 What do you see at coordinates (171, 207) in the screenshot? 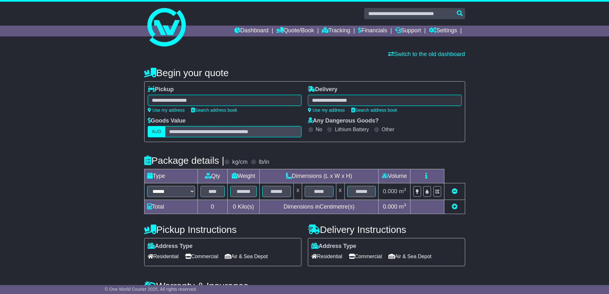
I see `td: Total` at bounding box center [171, 207].